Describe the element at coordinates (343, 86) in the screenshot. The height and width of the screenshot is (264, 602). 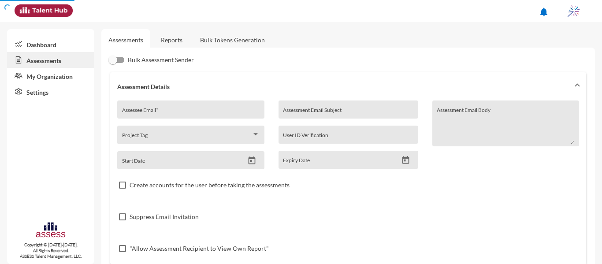
I see `mat-panel-title: Assessment Details` at that location.